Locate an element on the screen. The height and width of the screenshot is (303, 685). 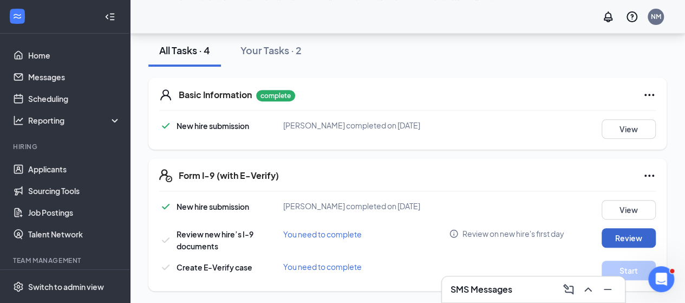
svg: Collapse is located at coordinates (110, 17).